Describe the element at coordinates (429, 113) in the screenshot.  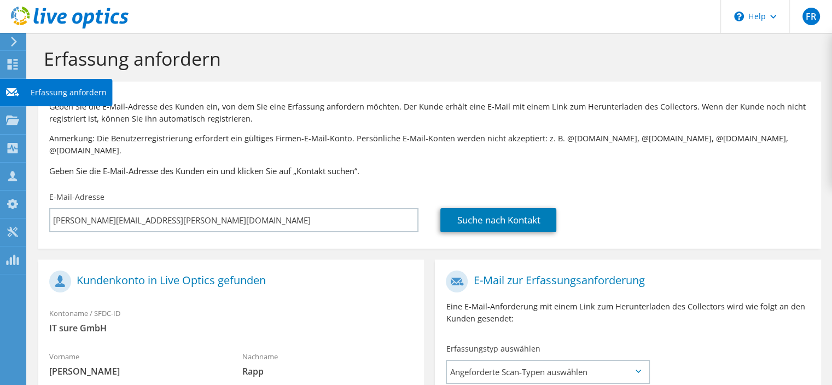
I see `p: Geben Sie die E-Mail-Adresse des Kunden ein, von dem Sie eine Erfassung anfordern möchten. Der Ku...` at that location.